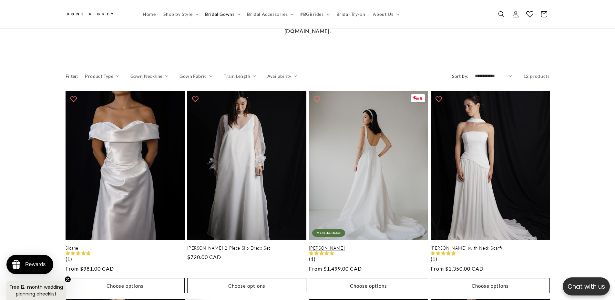 This screenshot has width=615, height=300. I want to click on span: About Us, so click(383, 14).